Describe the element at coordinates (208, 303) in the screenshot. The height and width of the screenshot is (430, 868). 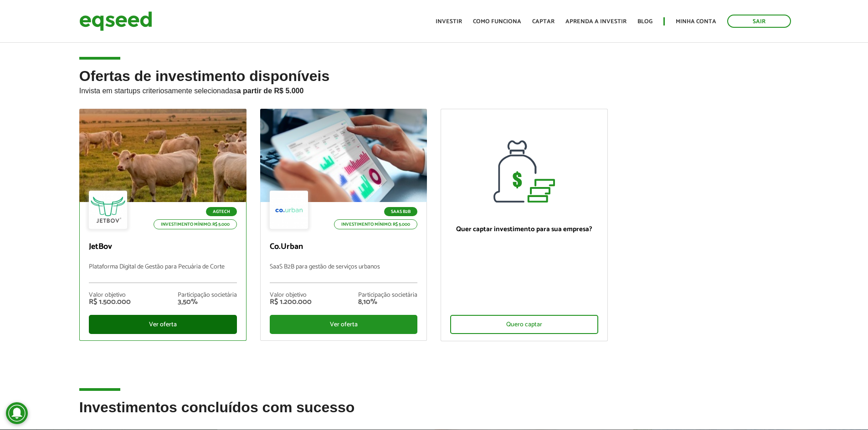
I see `div: 3,50%` at that location.